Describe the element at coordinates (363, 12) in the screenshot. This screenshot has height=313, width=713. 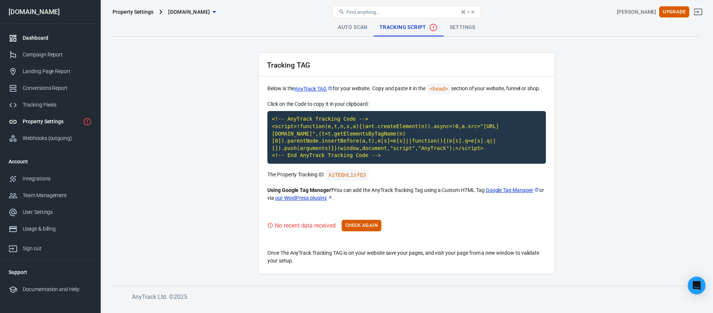
I see `span: Find anything...` at that location.